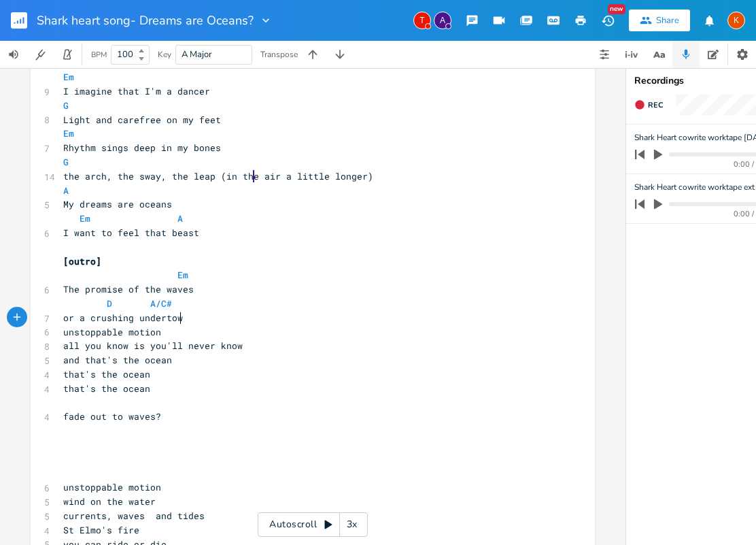  I want to click on span: I imagine that I'm a dancer, so click(137, 91).